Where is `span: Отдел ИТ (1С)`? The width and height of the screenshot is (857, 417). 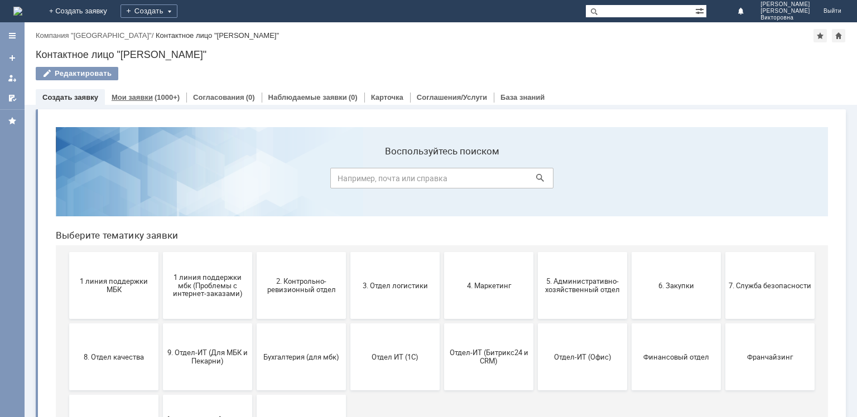
span: Отдел ИТ (1С) is located at coordinates (348, 238).